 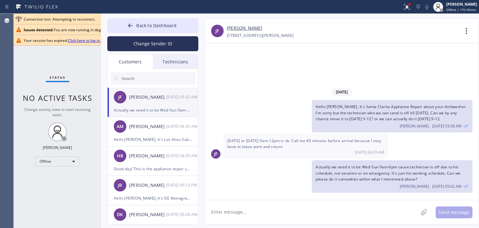 What do you see at coordinates (153, 168) in the screenshot?
I see `div: Good day! This is the appliance repair company you recently contacted. Unfortunately our phone re...` at bounding box center [153, 168].